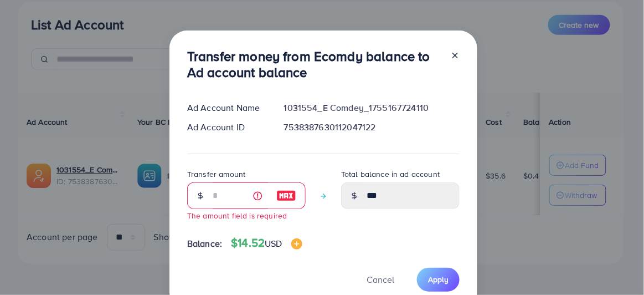 This screenshot has height=295, width=644. What do you see at coordinates (438, 280) in the screenshot?
I see `span: Apply` at bounding box center [438, 280].